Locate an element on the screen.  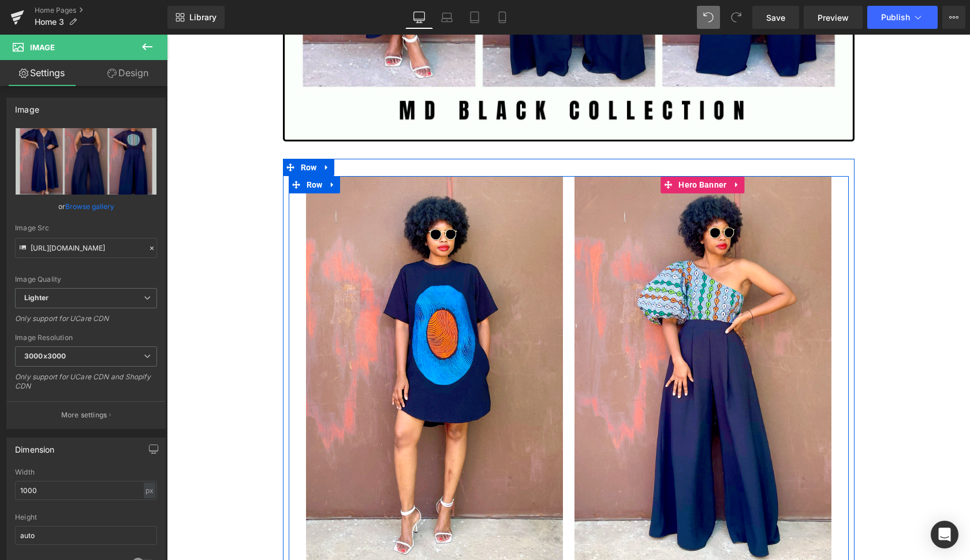
b: 3000x3000 is located at coordinates (45, 355).